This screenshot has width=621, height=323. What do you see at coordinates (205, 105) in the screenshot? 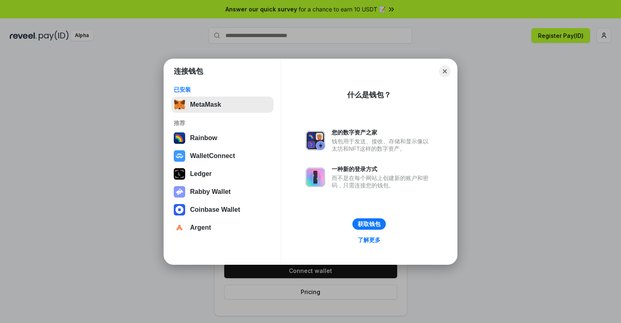
I see `div: MetaMask` at bounding box center [205, 105].